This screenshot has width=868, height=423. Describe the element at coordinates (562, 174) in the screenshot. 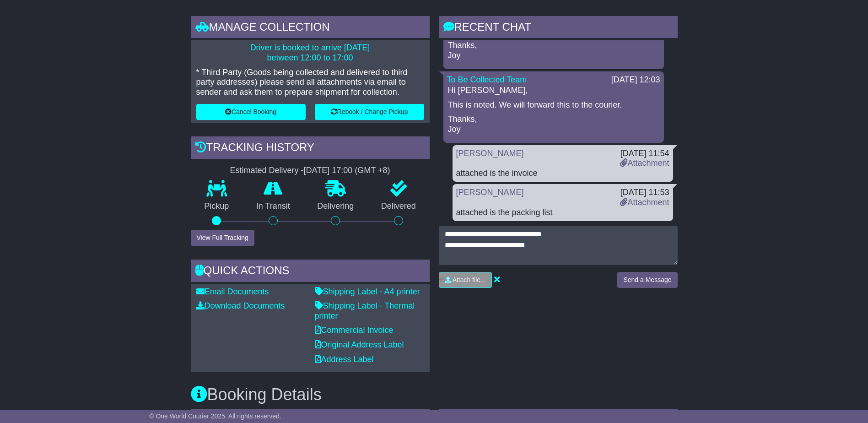

I see `div: attached is the invoice` at that location.